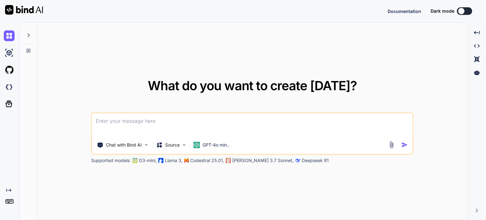 The width and height of the screenshot is (486, 220). Describe the element at coordinates (9, 36) in the screenshot. I see `img: chat` at that location.